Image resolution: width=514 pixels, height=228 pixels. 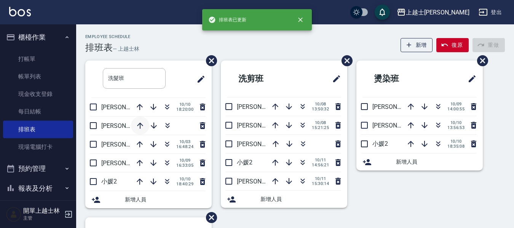 What do you see at coordinates (400, 79) in the screenshot?
I see `h2: 燙染班` at bounding box center [400, 79].